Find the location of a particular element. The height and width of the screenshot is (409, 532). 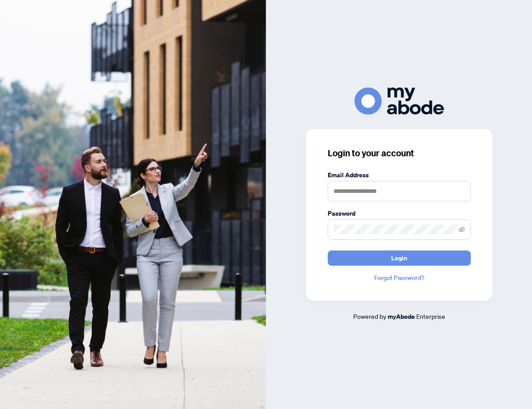

img: ma-logo is located at coordinates (399, 101).